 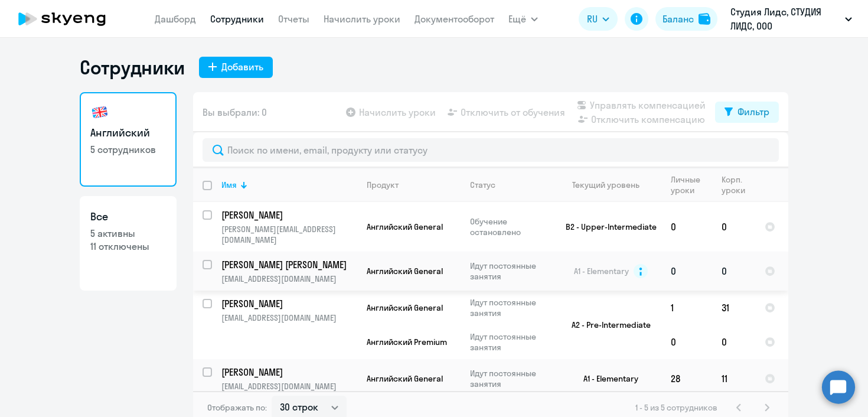 What do you see at coordinates (607, 325) in the screenshot?
I see `td: A2 - Pre-Intermediate` at bounding box center [607, 325].